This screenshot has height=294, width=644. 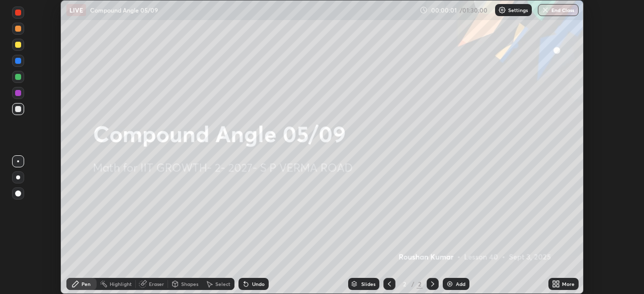 I want to click on img: end-class-cross, so click(x=545, y=10).